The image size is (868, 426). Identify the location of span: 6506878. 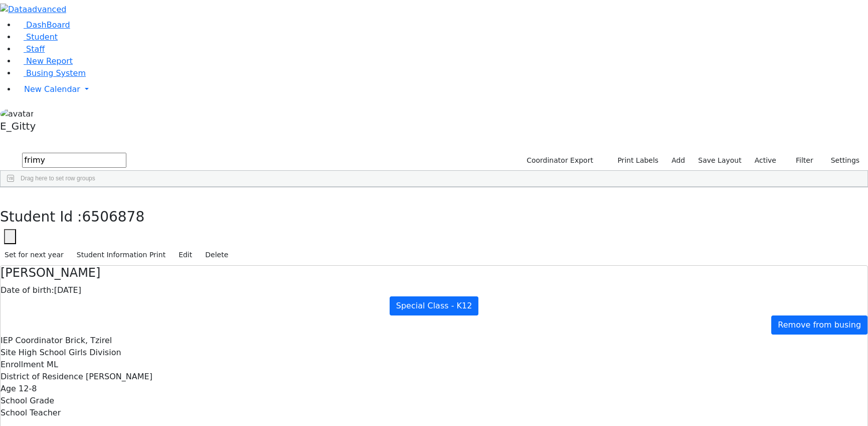
(113, 216).